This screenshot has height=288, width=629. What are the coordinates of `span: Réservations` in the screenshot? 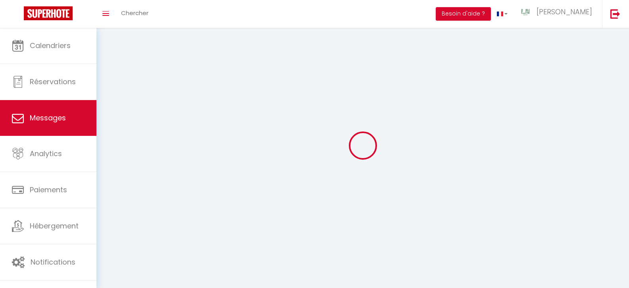 It's located at (53, 81).